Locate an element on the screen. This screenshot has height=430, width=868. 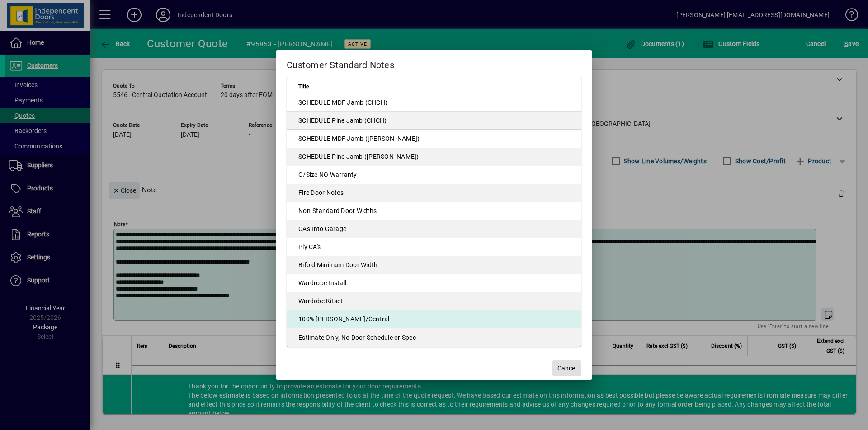
td: Fire Door Notes is located at coordinates (434, 194).